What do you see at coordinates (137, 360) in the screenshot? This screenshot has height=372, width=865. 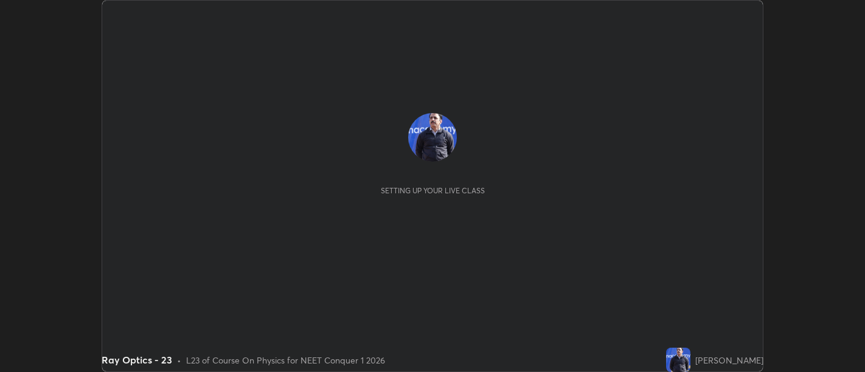 I see `div: Ray Optics - 23` at bounding box center [137, 360].